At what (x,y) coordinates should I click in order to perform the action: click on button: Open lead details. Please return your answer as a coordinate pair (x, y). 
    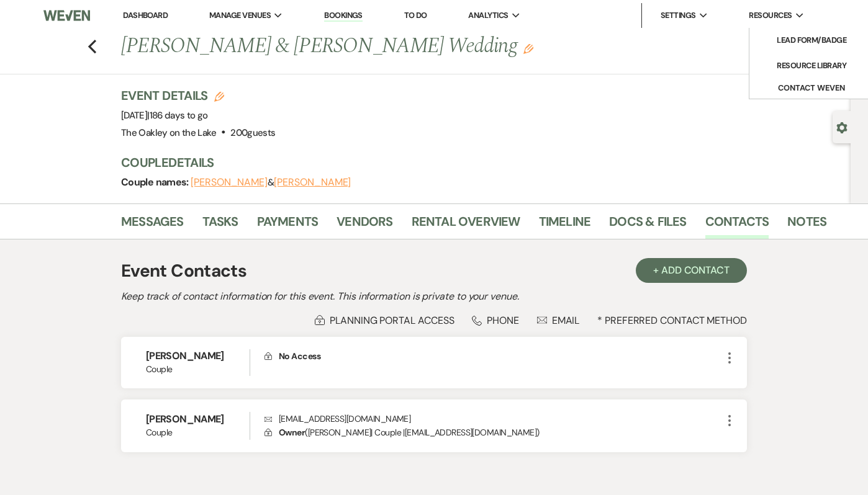
    Looking at the image, I should click on (842, 127).